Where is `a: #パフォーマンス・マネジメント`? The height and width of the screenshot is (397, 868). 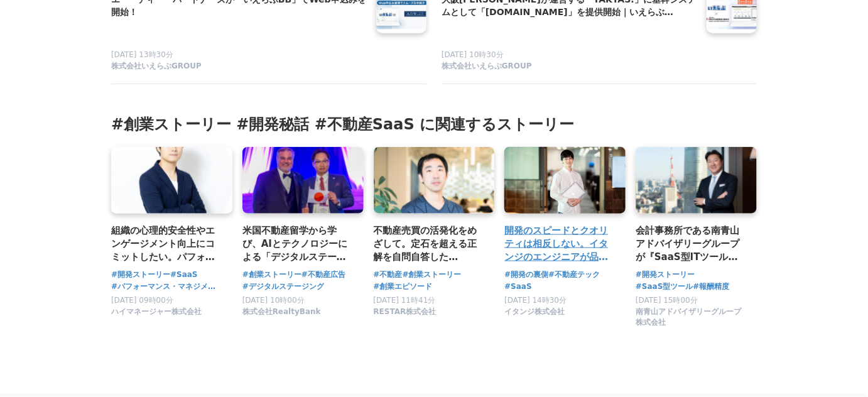 a: #パフォーマンス・マネジメント is located at coordinates (166, 286).